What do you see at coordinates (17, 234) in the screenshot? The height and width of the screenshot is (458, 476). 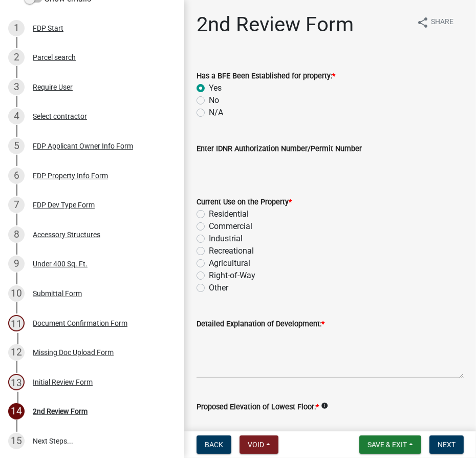 I see `div: 8` at bounding box center [17, 234].